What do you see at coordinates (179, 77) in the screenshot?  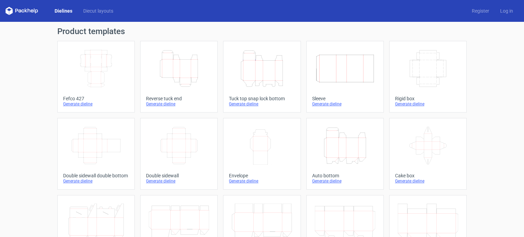 I see `a: Reverse tuck endGenerate dieline` at bounding box center [179, 77].